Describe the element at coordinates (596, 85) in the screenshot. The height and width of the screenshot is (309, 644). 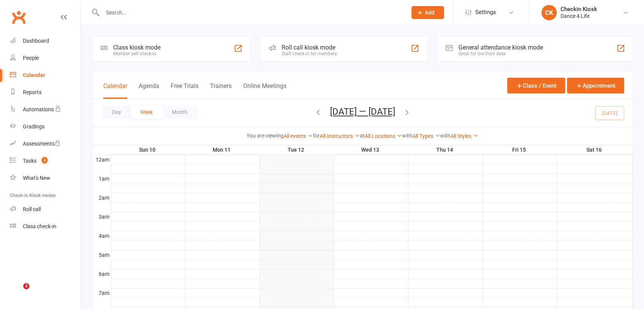
I see `button: Appointment` at that location.